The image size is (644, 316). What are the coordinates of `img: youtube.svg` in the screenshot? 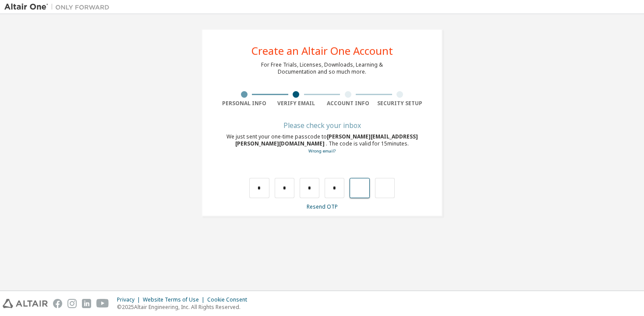 It's located at (102, 304).